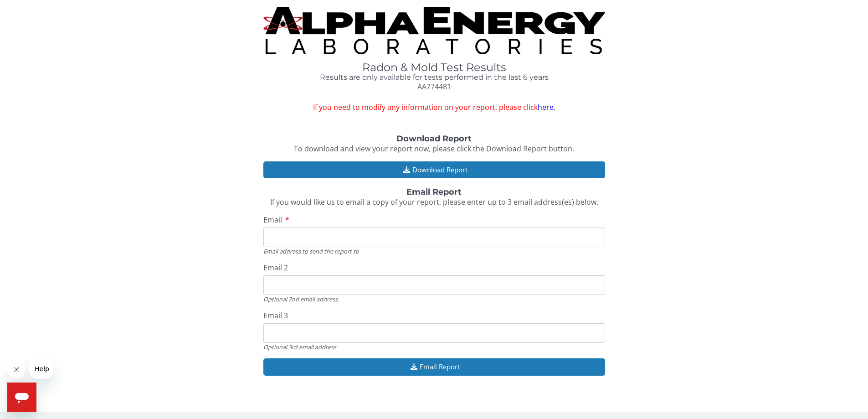 This screenshot has width=868, height=419. Describe the element at coordinates (546, 107) in the screenshot. I see `a: here.` at that location.